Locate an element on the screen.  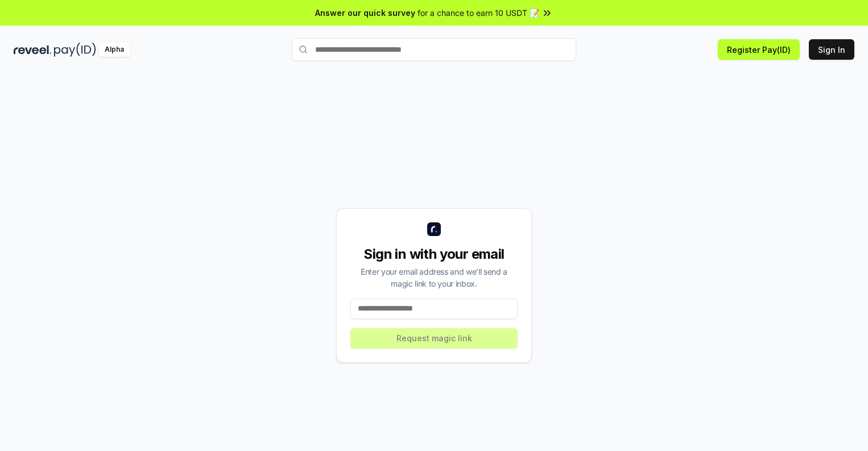
div: Sign in with your email is located at coordinates (434, 254).